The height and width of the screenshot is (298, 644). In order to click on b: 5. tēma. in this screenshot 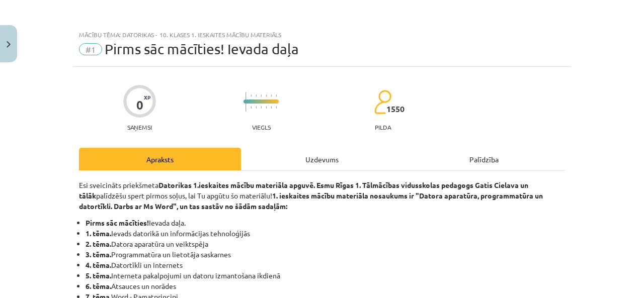, I will do `click(98, 275)`.